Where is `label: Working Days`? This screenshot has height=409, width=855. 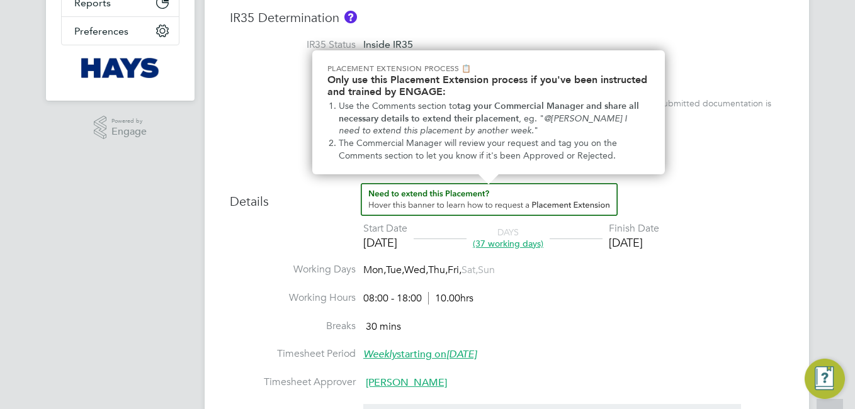
label: Working Days is located at coordinates (293, 270).